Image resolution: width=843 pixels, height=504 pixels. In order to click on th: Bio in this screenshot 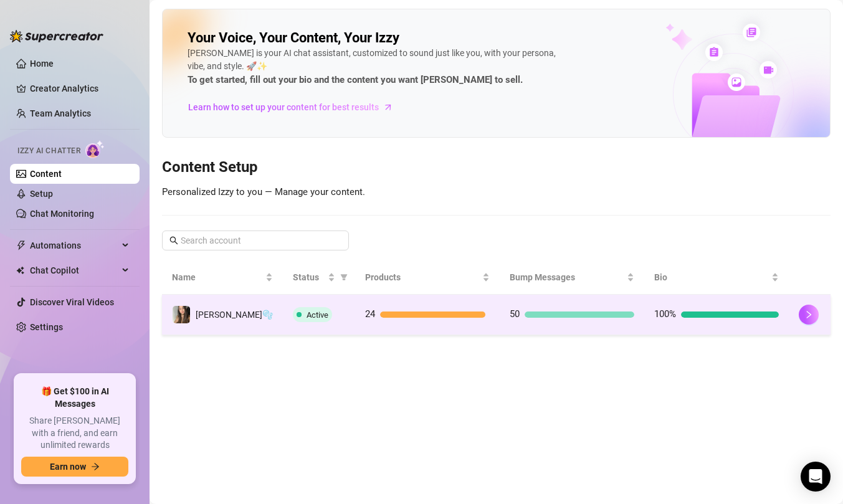, I will do `click(716, 277)`.